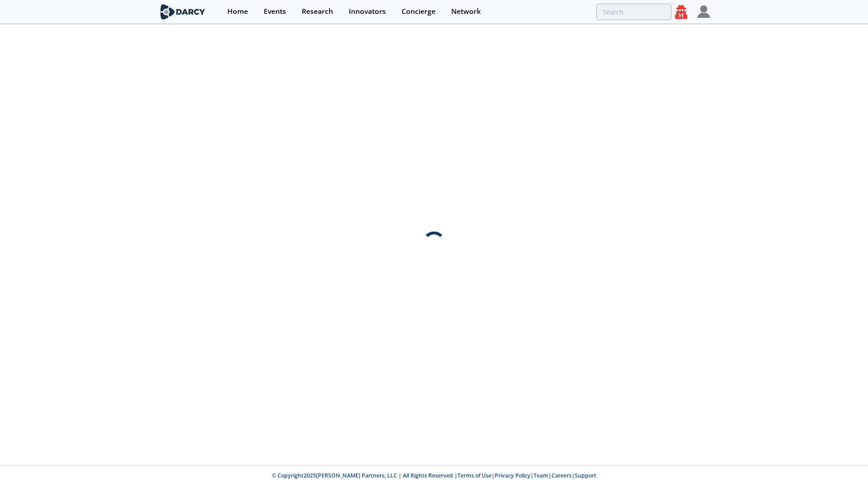 This screenshot has height=486, width=868. Describe the element at coordinates (474, 475) in the screenshot. I see `a: Terms of Use` at that location.